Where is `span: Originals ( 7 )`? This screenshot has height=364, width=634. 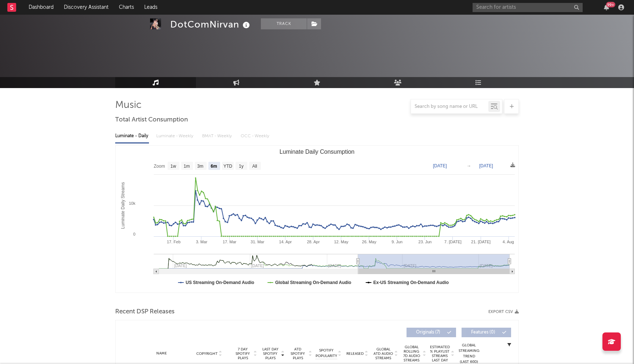
span: Originals ( 7 ) is located at coordinates (428, 332).